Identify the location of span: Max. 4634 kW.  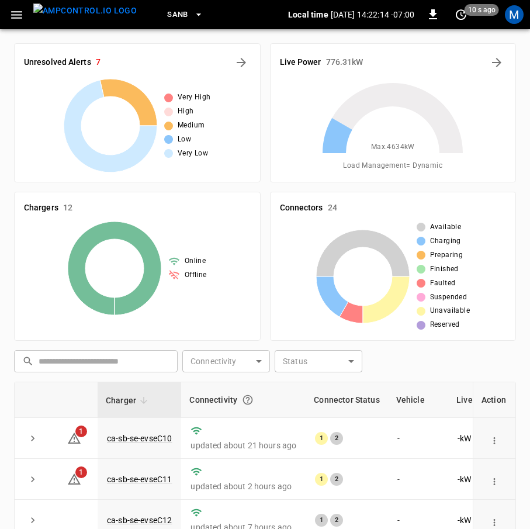
(393, 147).